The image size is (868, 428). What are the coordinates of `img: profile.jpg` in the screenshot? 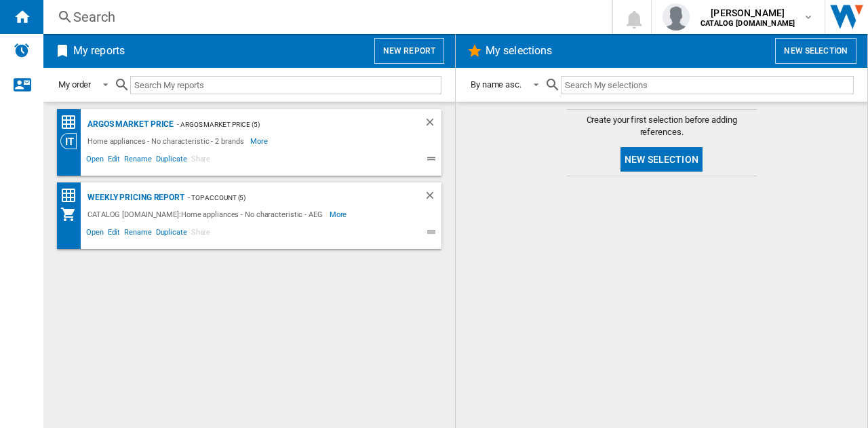 It's located at (676, 17).